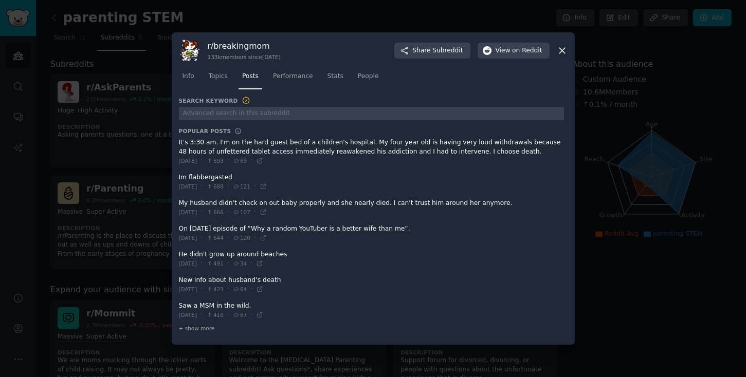 This screenshot has width=746, height=377. Describe the element at coordinates (432, 51) in the screenshot. I see `button: ShareSubreddit` at that location.